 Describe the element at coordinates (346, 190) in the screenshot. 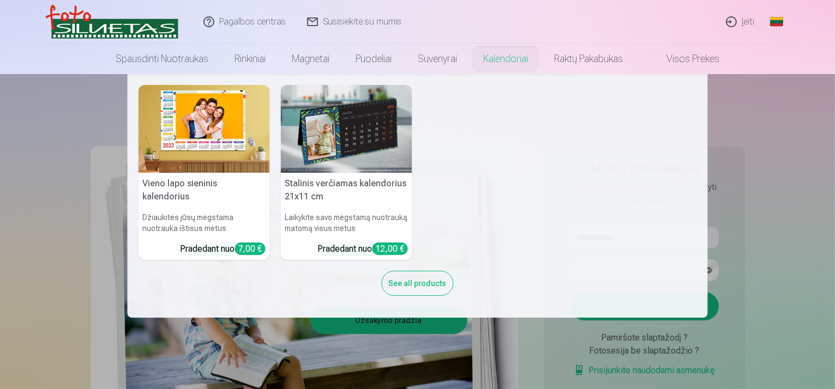

I see `h5: Stalinis verčiamas kalendorius 21x11 cm` at that location.